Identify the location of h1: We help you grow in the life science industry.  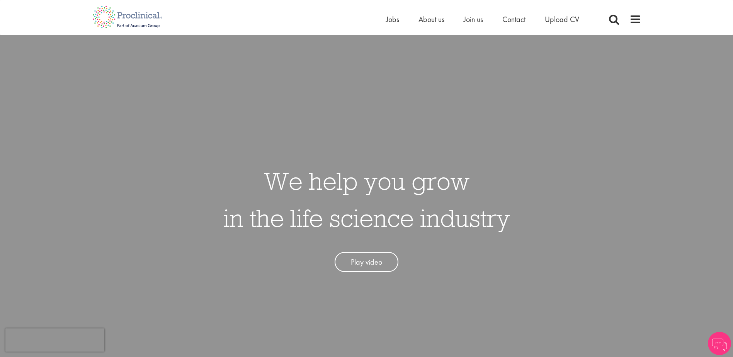
(367, 199).